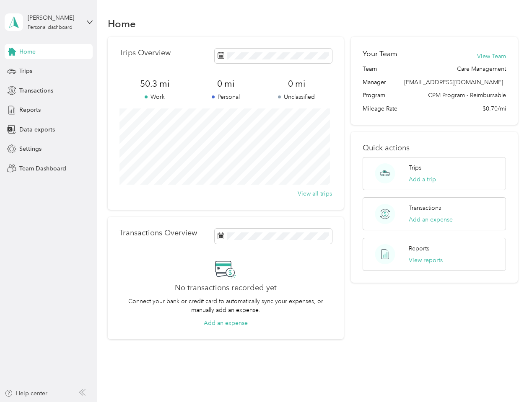 The width and height of the screenshot is (532, 402). What do you see at coordinates (225, 288) in the screenshot?
I see `h2: No transactions recorded yet` at bounding box center [225, 288].